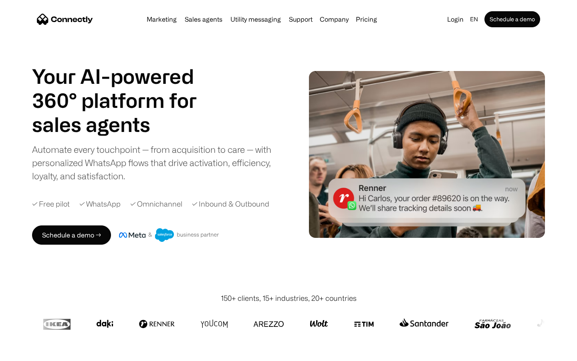 This screenshot has height=361, width=577. I want to click on a: Utility messaging, so click(256, 19).